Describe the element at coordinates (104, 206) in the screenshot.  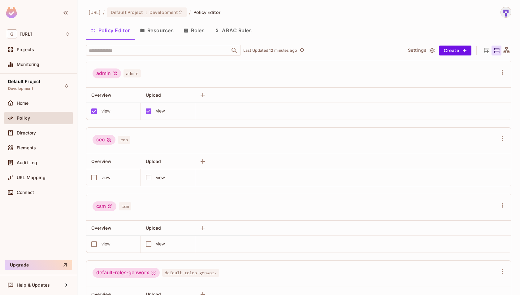
I see `div: csm` at that location.